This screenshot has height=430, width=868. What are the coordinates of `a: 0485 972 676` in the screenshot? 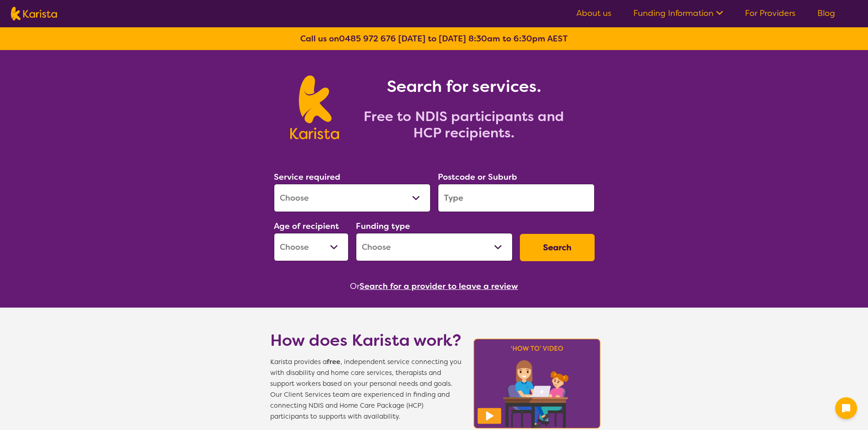 It's located at (367, 39).